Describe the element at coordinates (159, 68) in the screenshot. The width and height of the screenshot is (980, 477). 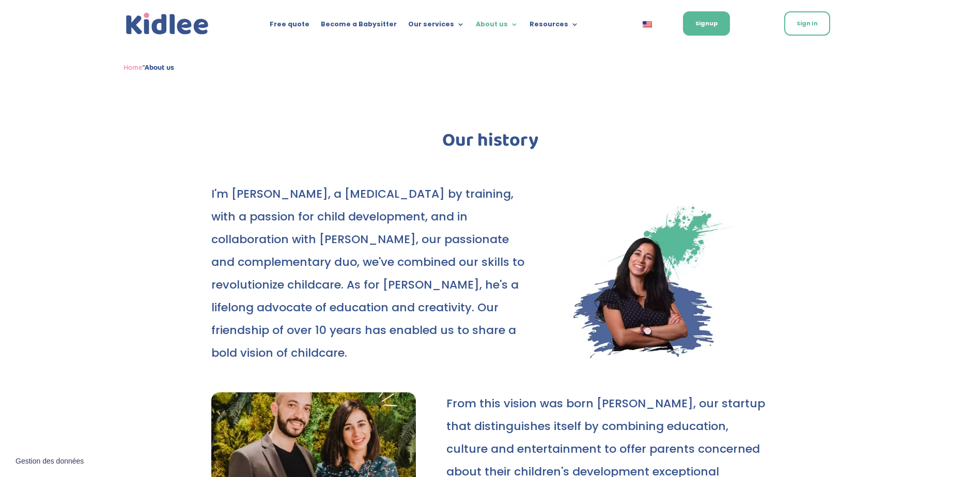
I see `strong: About us` at that location.